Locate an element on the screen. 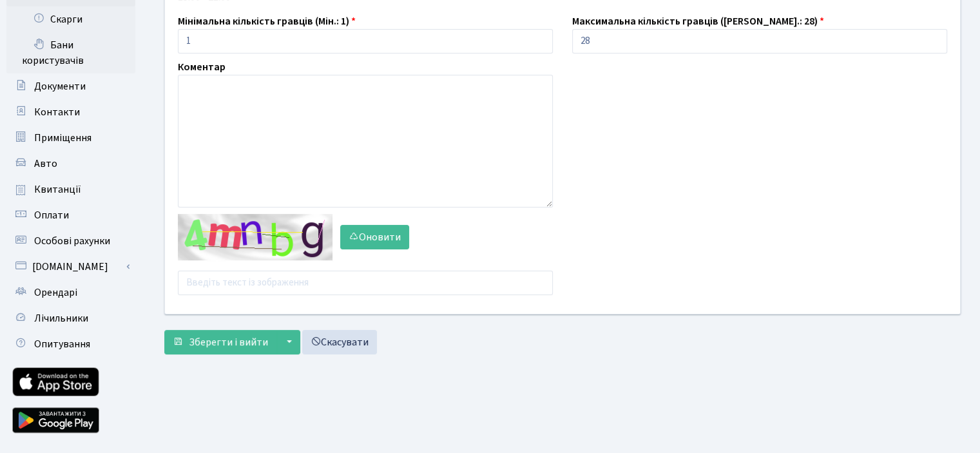 Image resolution: width=980 pixels, height=453 pixels. a: Скарги is located at coordinates (71, 19).